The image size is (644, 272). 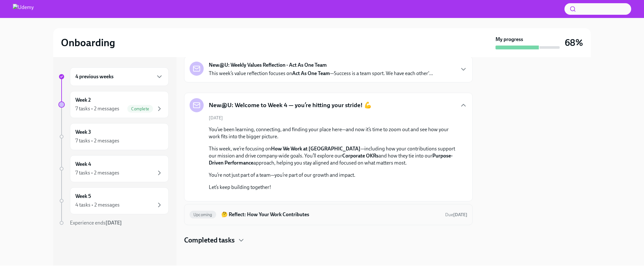 What do you see at coordinates (328, 240) in the screenshot?
I see `div: Completed tasks` at bounding box center [328, 240].